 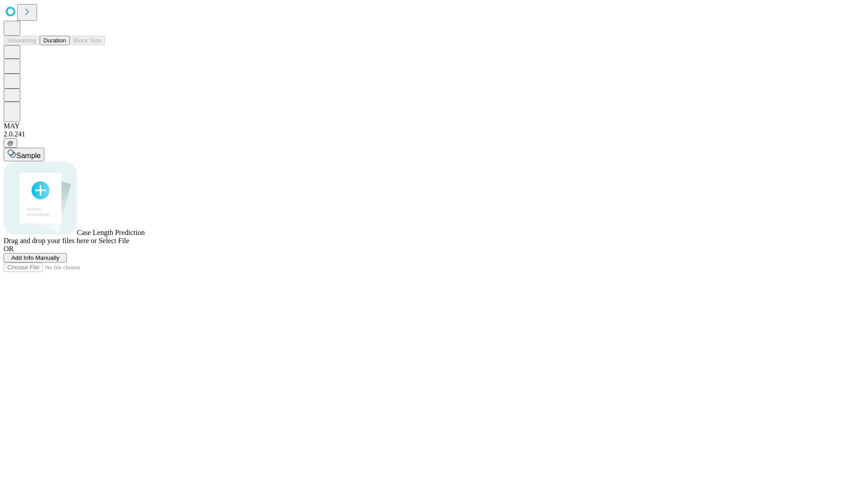 What do you see at coordinates (54, 40) in the screenshot?
I see `button: Duration` at bounding box center [54, 40].